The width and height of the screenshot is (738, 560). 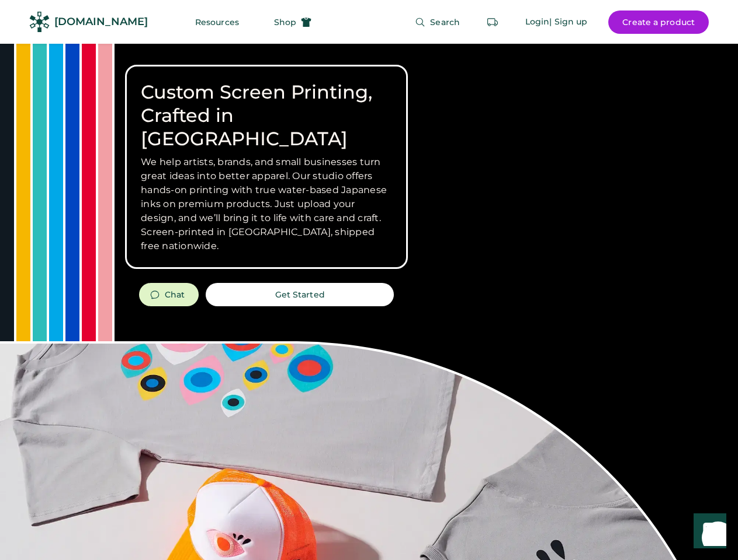 I want to click on button: Shop, so click(x=292, y=22).